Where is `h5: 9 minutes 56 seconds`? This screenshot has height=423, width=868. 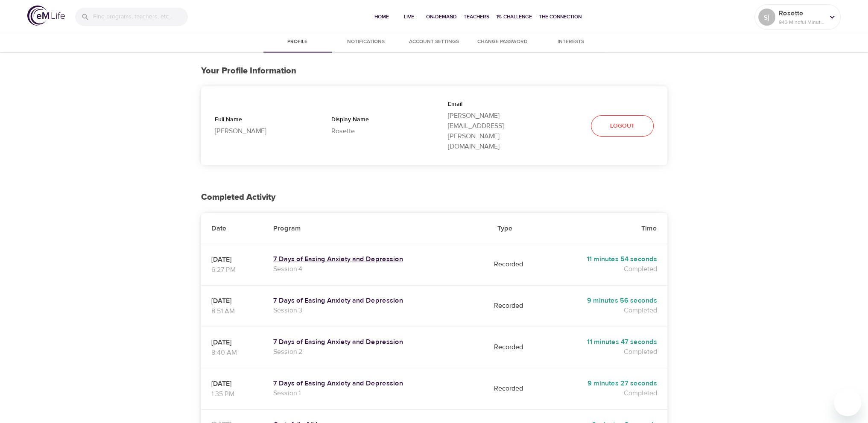 h5: 9 minutes 56 seconds is located at coordinates (606, 301).